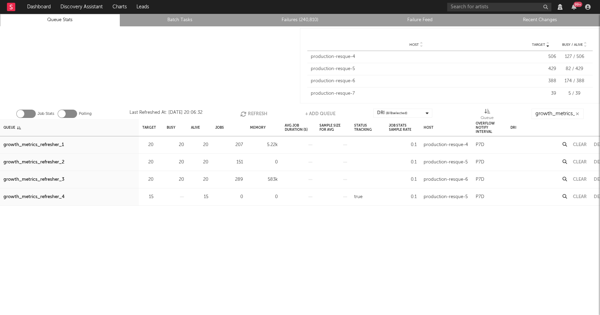 The height and width of the screenshot is (315, 600). I want to click on div: growth_metrics_refresher_2, so click(34, 163).